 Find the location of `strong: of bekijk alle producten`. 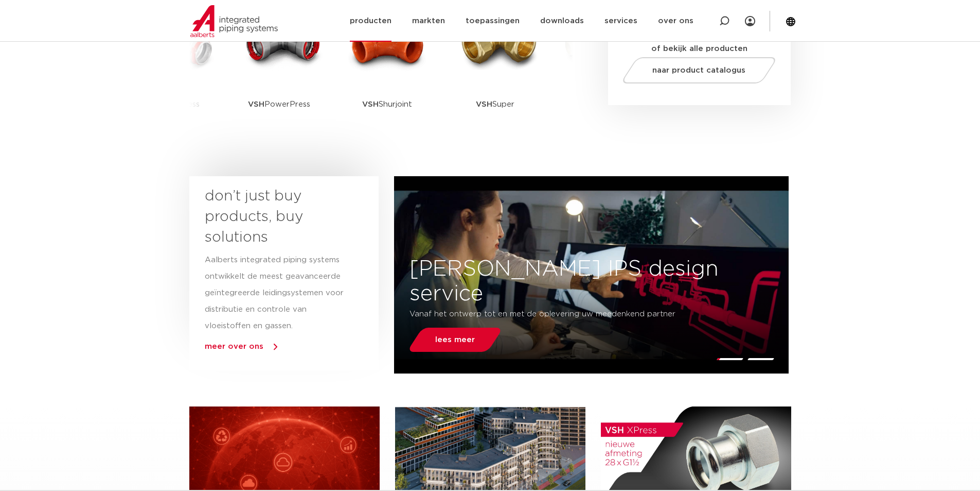

strong: of bekijk alle producten is located at coordinates (700, 48).